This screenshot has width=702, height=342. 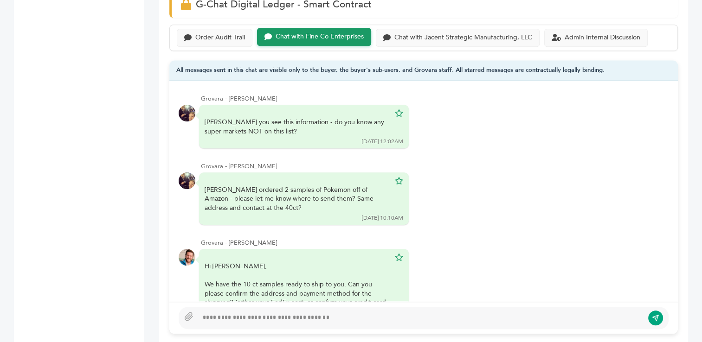 What do you see at coordinates (320, 37) in the screenshot?
I see `div: Chat with Fine Co Enterprises` at bounding box center [320, 37].